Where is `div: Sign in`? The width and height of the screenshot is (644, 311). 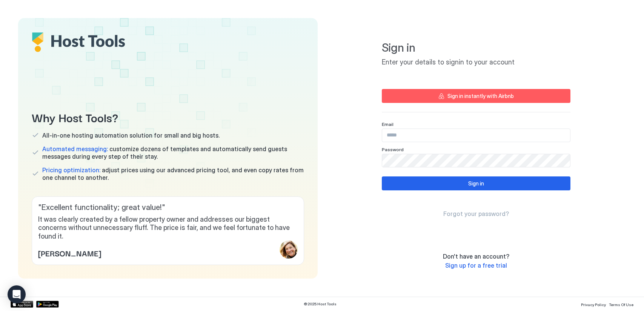 div: Sign in is located at coordinates (476, 183).